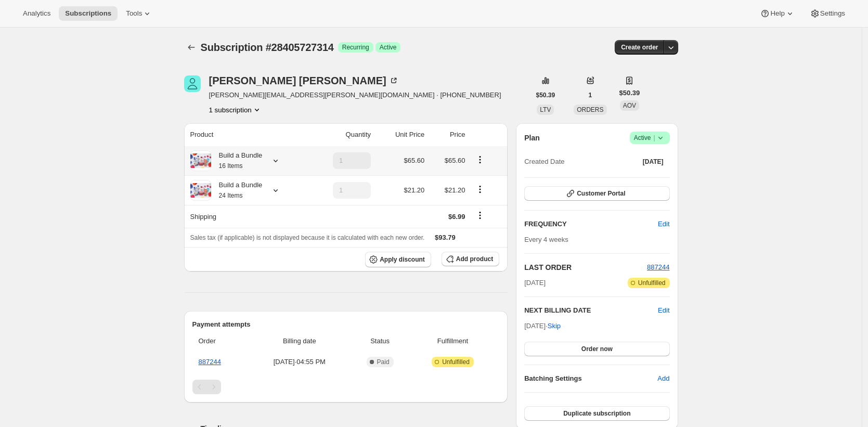  Describe the element at coordinates (591, 95) in the screenshot. I see `button: 1` at that location.